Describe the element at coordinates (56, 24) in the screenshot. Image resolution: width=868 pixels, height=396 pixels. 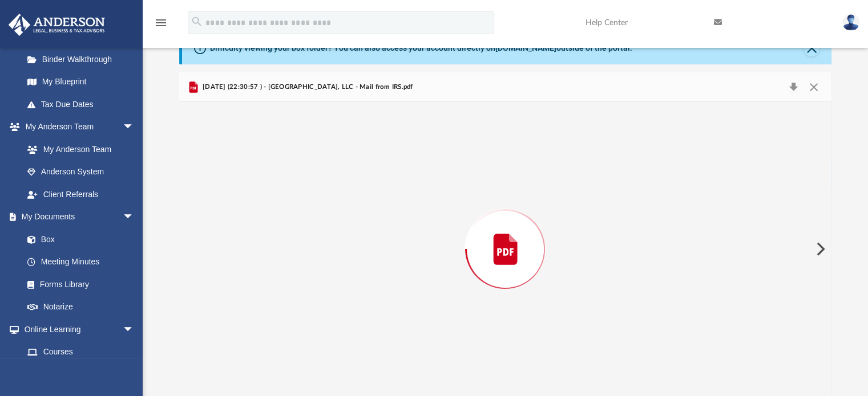
I see `img: Anderson Advisors Platinum Portal` at that location.